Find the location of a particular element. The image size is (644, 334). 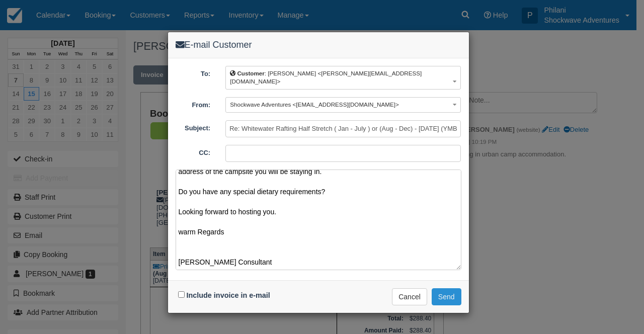

button: Send is located at coordinates (446, 297).